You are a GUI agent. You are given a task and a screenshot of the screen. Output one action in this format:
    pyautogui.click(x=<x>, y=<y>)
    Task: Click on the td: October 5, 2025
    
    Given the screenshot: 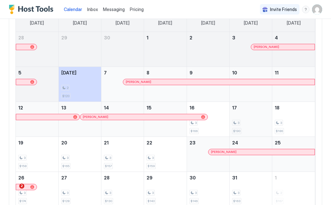 What is the action you would take?
    pyautogui.click(x=37, y=84)
    